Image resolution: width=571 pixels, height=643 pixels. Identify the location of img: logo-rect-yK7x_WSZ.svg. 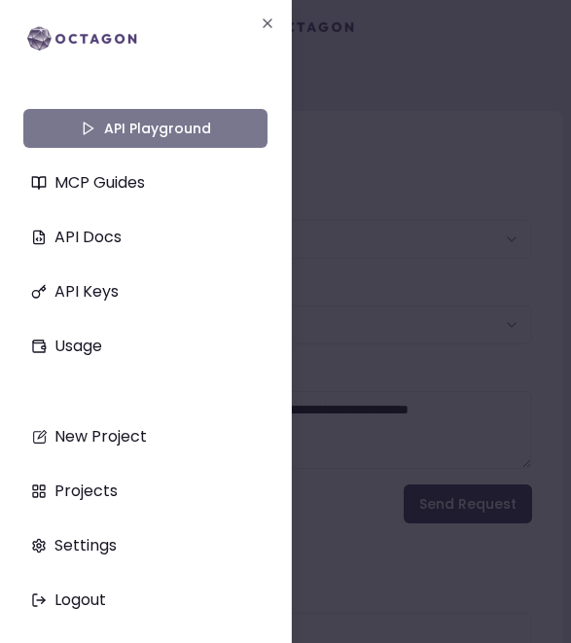
(87, 39).